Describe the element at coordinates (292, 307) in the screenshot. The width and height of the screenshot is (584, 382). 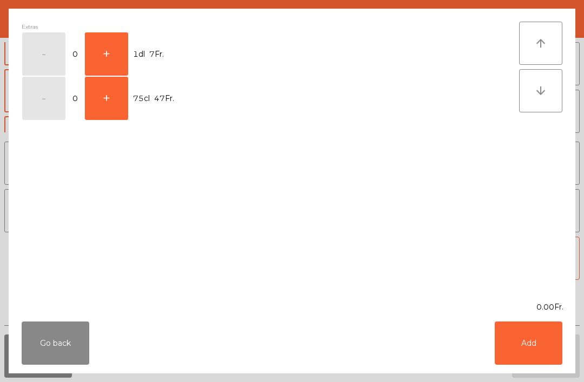
I see `div: 0.00Fr.` at that location.